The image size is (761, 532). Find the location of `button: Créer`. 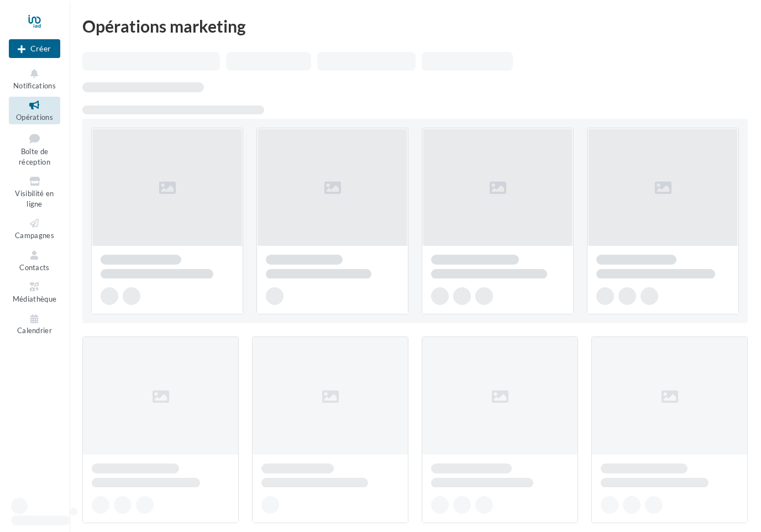

button: Créer is located at coordinates (35, 48).